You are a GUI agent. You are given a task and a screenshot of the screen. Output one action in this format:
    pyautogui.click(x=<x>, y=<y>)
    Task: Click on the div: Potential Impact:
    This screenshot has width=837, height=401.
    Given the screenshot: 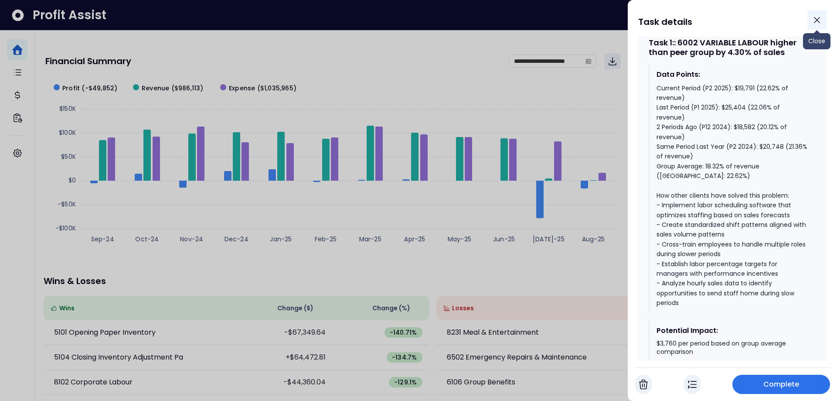 What is the action you would take?
    pyautogui.click(x=733, y=331)
    